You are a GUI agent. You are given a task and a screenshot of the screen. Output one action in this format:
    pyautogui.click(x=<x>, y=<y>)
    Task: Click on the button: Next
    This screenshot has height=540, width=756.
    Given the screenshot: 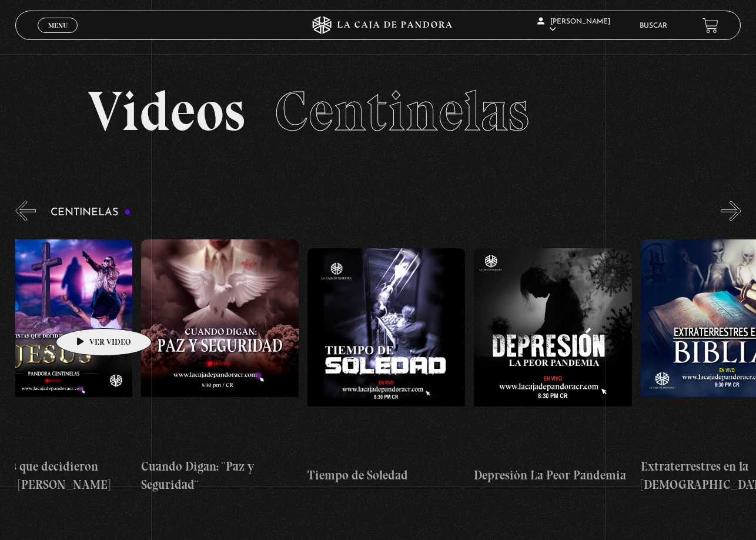 What is the action you would take?
    pyautogui.click(x=731, y=211)
    